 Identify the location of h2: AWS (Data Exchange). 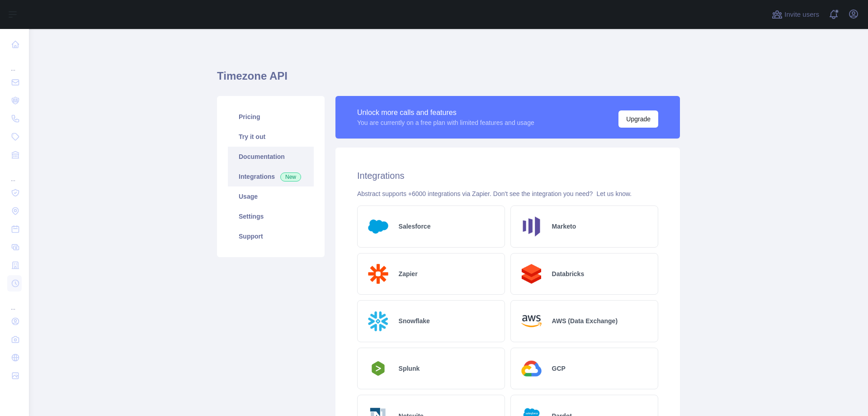
(585, 320).